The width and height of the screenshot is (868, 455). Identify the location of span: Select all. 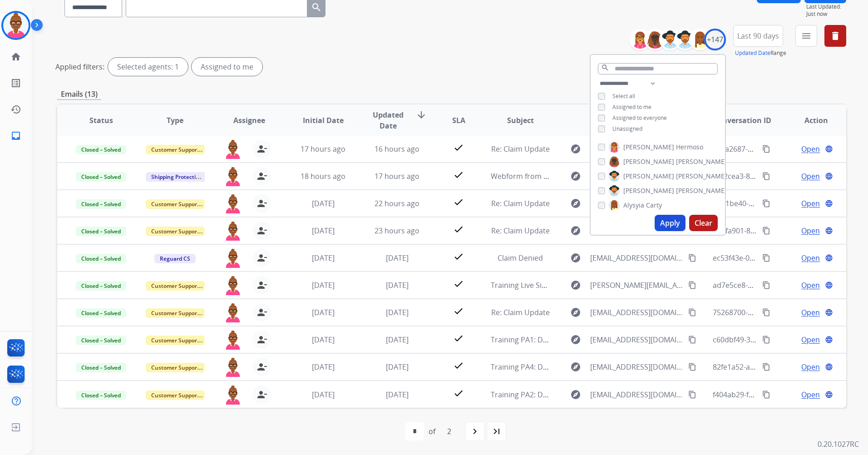
(624, 96).